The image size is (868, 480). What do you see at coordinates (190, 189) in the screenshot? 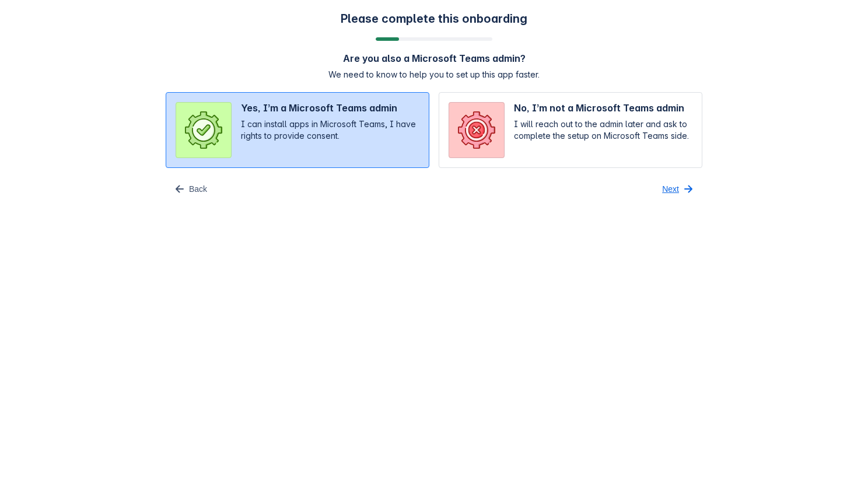
I see `button: Back` at bounding box center [190, 189].